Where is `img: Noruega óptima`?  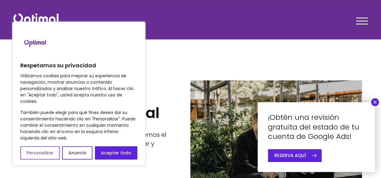 img: Noruega óptima is located at coordinates (36, 21).